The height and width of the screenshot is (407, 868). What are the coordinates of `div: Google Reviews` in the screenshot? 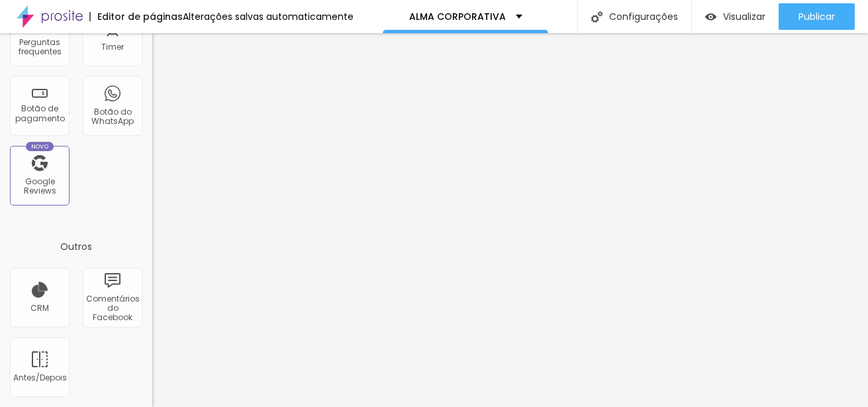 It's located at (39, 186).